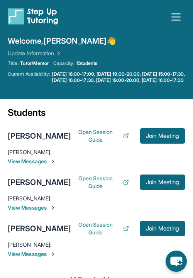  What do you see at coordinates (58, 53) in the screenshot?
I see `img: Chevron Right` at bounding box center [58, 53].